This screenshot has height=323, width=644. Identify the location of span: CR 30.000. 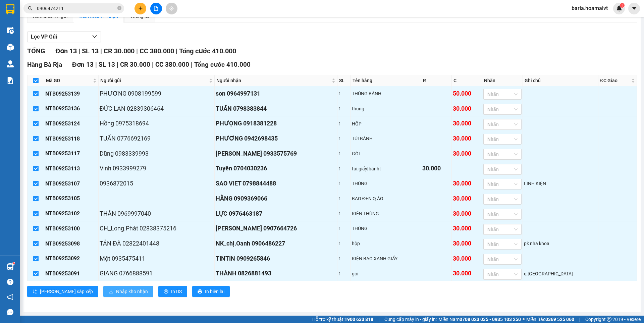
(135, 64).